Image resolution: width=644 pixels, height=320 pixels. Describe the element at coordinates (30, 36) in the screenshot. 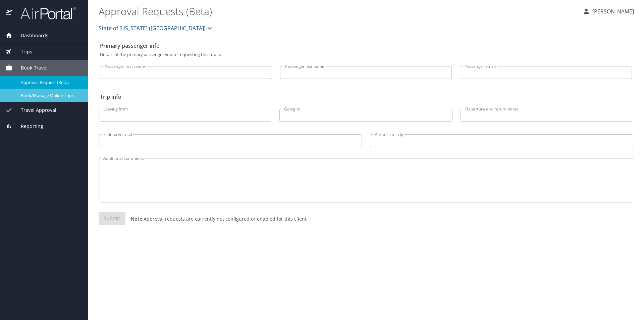

I see `span: Dashboards` at that location.